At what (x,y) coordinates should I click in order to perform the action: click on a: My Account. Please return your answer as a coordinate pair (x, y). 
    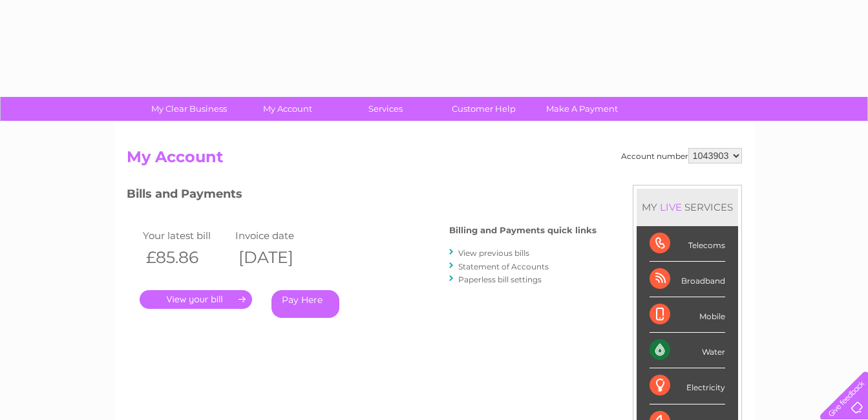
    Looking at the image, I should click on (287, 109).